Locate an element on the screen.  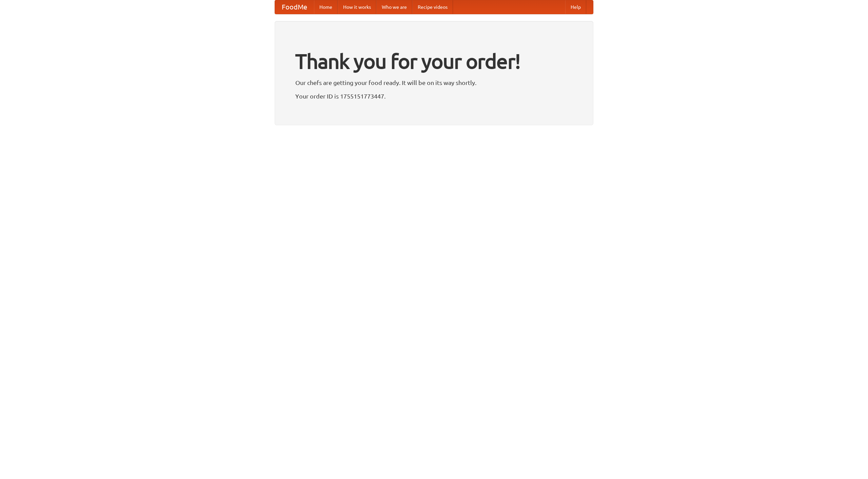
a: Who we are is located at coordinates (395, 7).